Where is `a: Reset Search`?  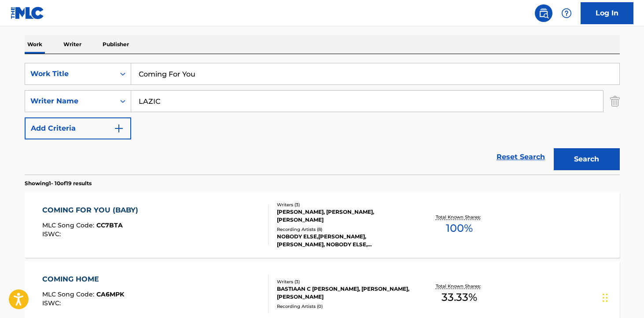
a: Reset Search is located at coordinates (520, 157).